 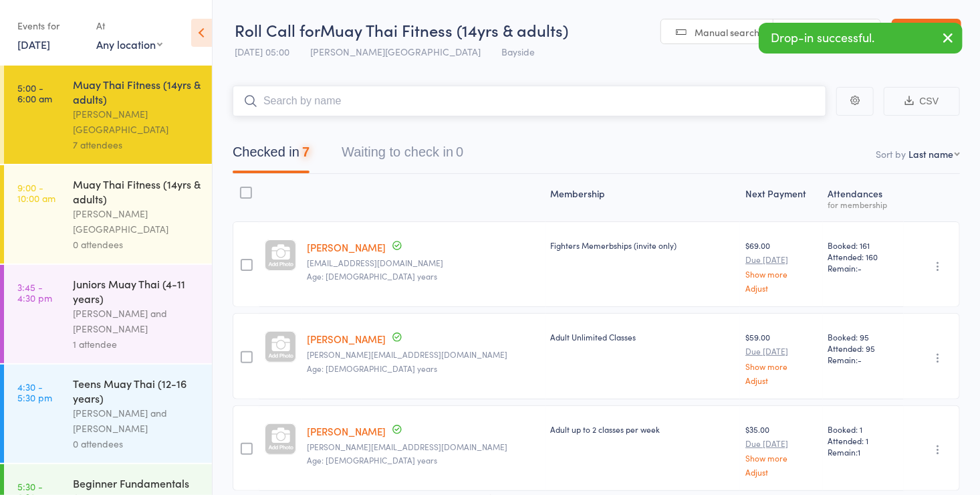 I want to click on div: Atten­dances, so click(x=864, y=197).